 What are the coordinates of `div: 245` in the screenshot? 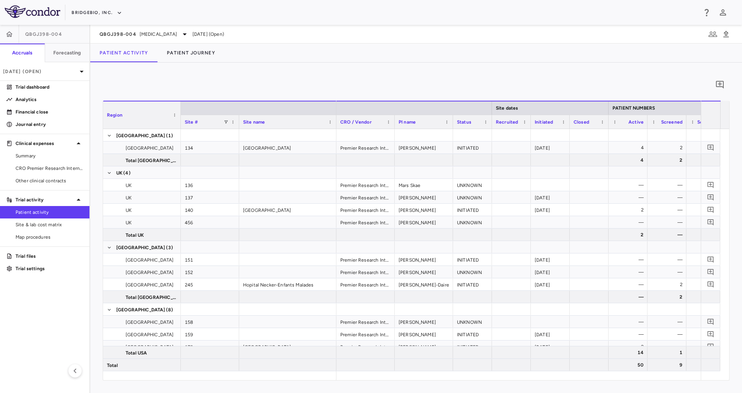 It's located at (210, 284).